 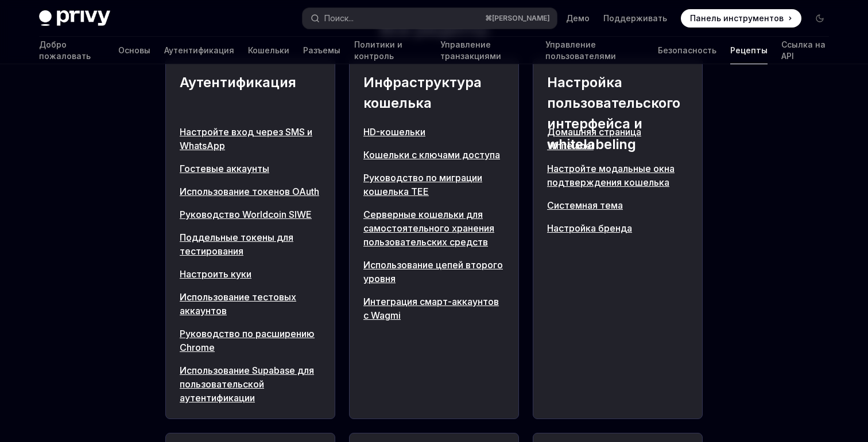 What do you see at coordinates (618, 175) in the screenshot?
I see `a: Настройте модальные окна подтверждения кошелька` at bounding box center [618, 175].